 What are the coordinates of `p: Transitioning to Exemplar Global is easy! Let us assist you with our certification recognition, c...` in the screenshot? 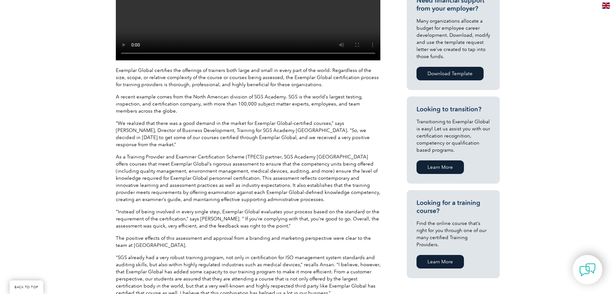 It's located at (453, 136).